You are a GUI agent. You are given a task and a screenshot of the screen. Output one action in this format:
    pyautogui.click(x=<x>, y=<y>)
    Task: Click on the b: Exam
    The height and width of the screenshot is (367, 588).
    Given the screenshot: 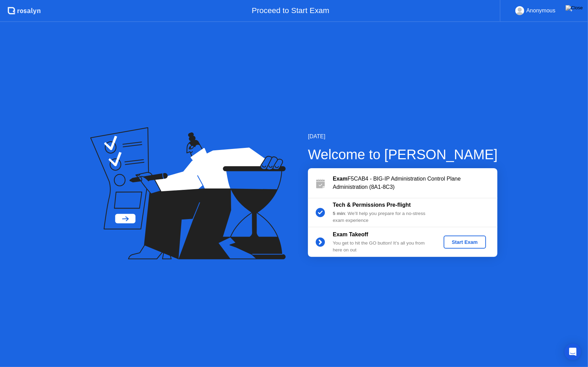 What is the action you would take?
    pyautogui.click(x=340, y=179)
    